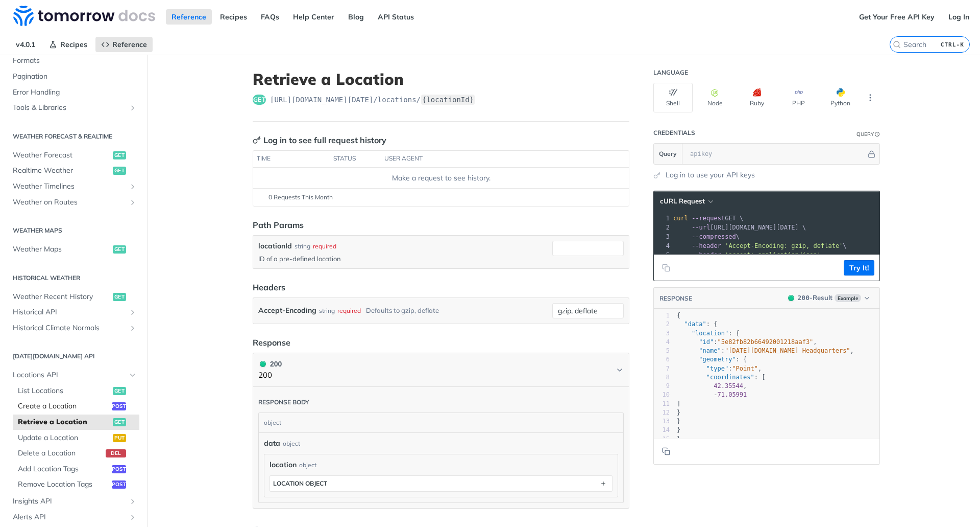  Describe the element at coordinates (732, 394) in the screenshot. I see `span: 71.05991` at that location.